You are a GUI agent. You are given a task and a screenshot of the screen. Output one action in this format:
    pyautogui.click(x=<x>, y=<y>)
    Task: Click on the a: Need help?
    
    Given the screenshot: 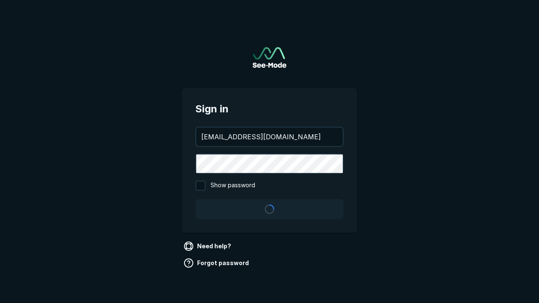 What is the action you would take?
    pyautogui.click(x=208, y=246)
    